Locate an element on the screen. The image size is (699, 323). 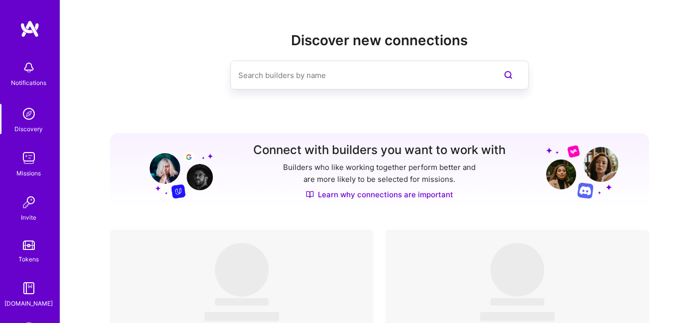
div: Missions is located at coordinates (29, 173).